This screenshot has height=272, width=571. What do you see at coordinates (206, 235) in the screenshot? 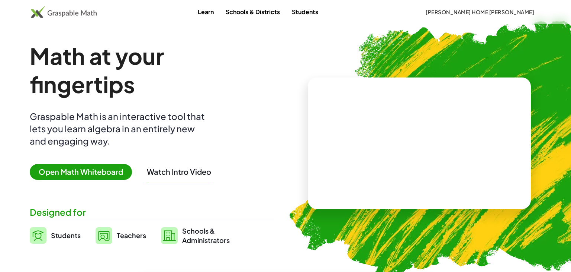
I see `span: Schools & Administrators` at bounding box center [206, 235].